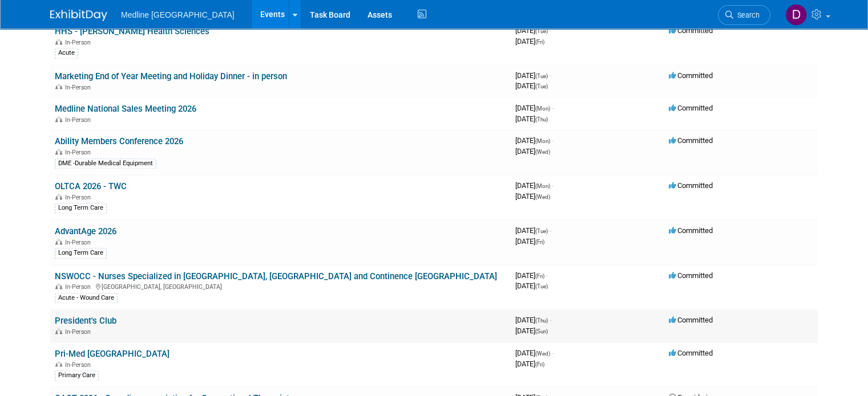  I want to click on a: Search, so click(744, 15).